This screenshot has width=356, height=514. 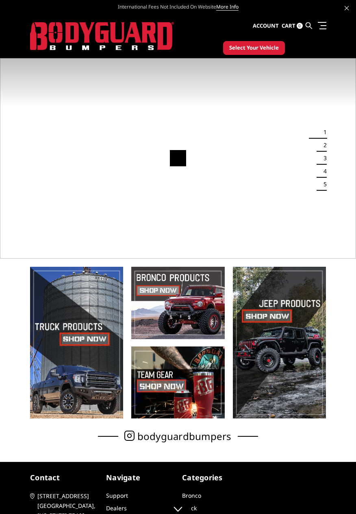 What do you see at coordinates (178, 507) in the screenshot?
I see `a: Click to Down` at bounding box center [178, 507].